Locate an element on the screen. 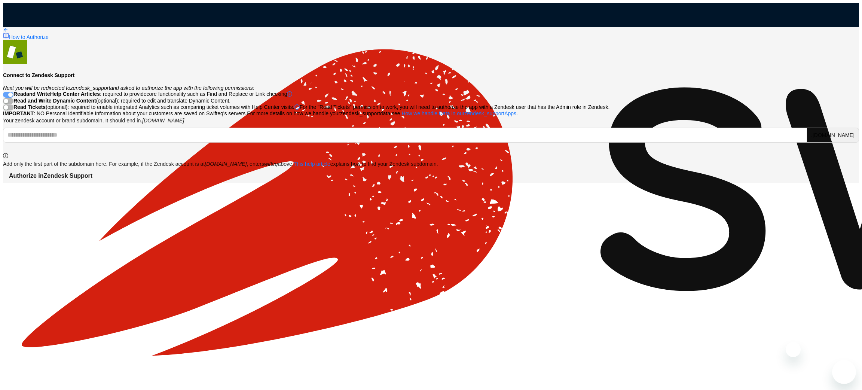 The width and height of the screenshot is (862, 390). div: : NO Personal Identifiable Information about your customers are saved on Swifteq's servers. is located at coordinates (431, 113).